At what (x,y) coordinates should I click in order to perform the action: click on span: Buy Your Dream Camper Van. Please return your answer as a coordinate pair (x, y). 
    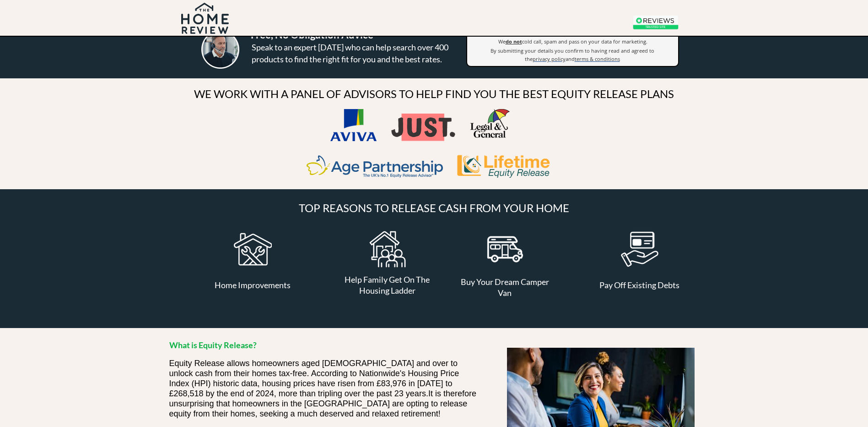
    Looking at the image, I should click on (505, 287).